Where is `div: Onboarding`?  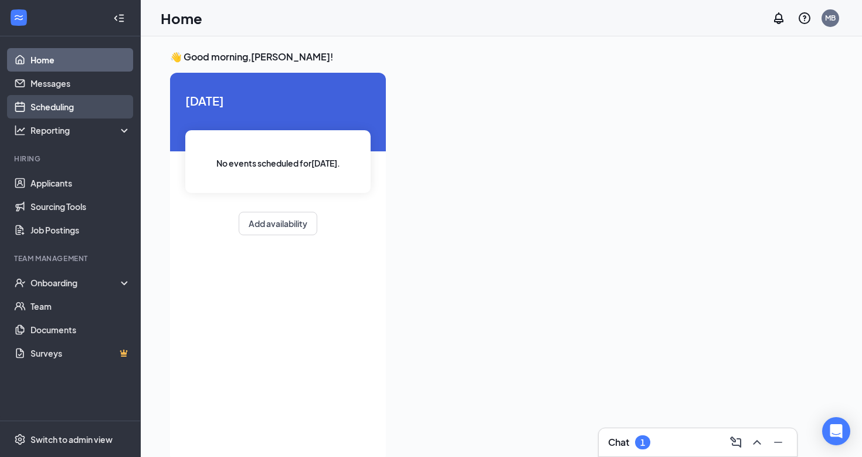
div: Onboarding is located at coordinates (76, 283).